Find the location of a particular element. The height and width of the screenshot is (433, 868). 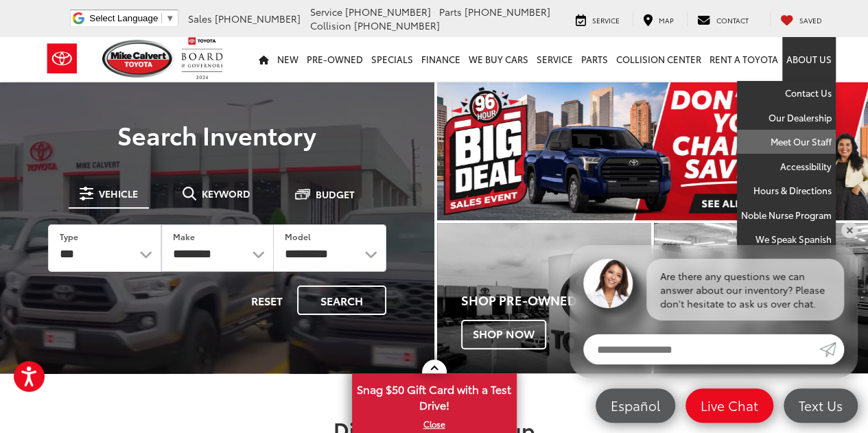

span: Saved is located at coordinates (810, 20).